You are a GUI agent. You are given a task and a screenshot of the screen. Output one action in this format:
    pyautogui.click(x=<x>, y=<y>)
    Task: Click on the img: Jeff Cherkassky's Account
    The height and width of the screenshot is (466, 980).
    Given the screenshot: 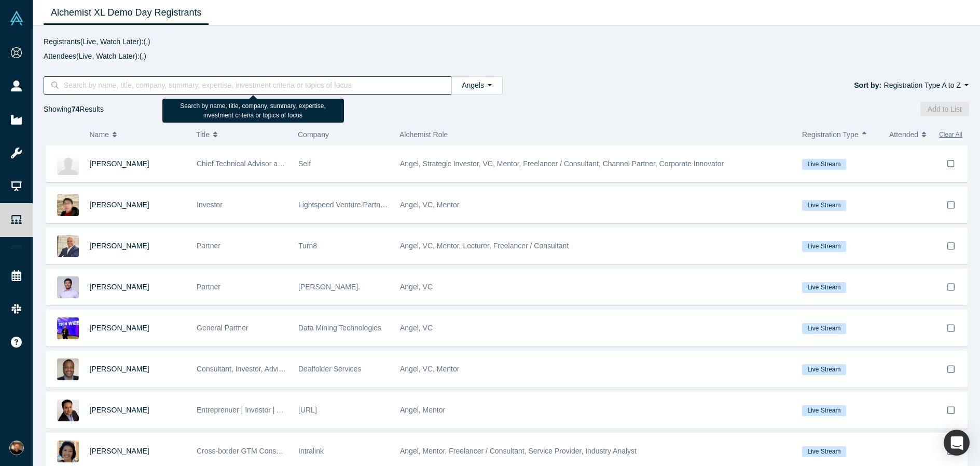 What is the action you would take?
    pyautogui.click(x=17, y=448)
    